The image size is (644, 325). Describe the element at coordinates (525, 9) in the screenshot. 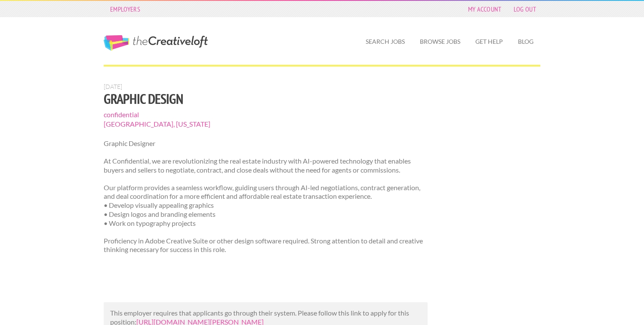

I see `a: Log Out` at that location.